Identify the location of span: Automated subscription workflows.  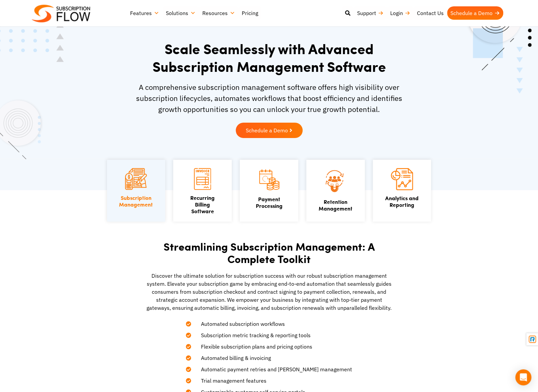
(239, 324).